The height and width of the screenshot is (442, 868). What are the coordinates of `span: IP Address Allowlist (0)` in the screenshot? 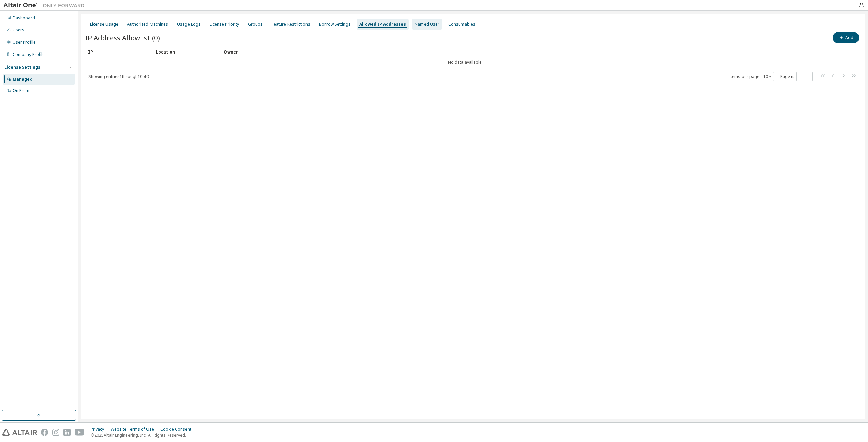 It's located at (123, 38).